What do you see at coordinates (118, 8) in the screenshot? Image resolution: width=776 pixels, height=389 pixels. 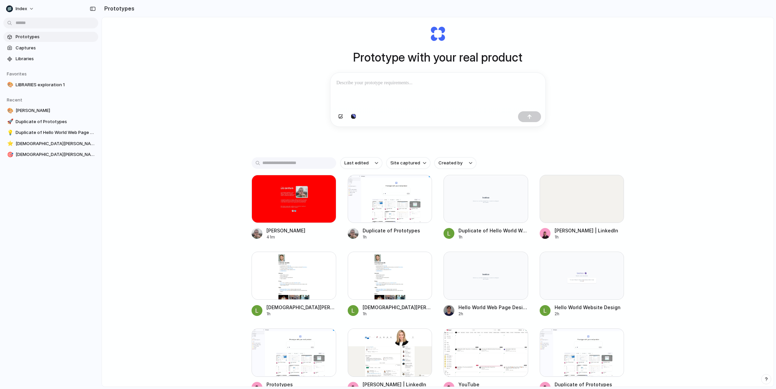 I see `h2: Prototypes` at bounding box center [118, 8].